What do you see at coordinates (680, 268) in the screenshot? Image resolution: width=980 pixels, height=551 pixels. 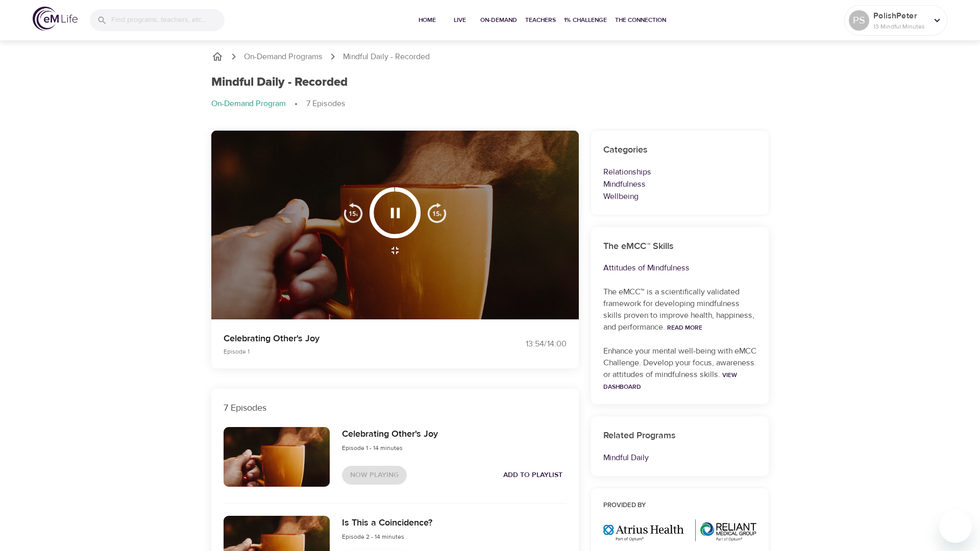 I see `p: Attitudes of Mindfulness` at bounding box center [680, 268].